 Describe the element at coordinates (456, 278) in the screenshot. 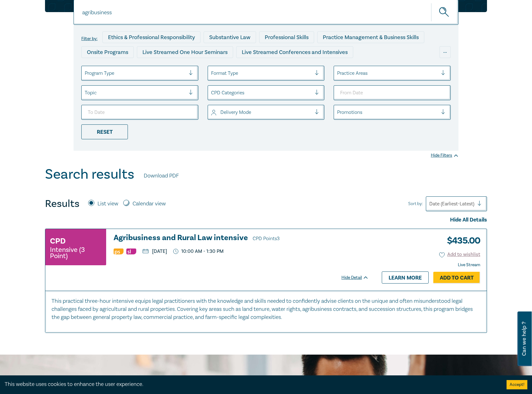

I see `a: Add to Cart` at that location.